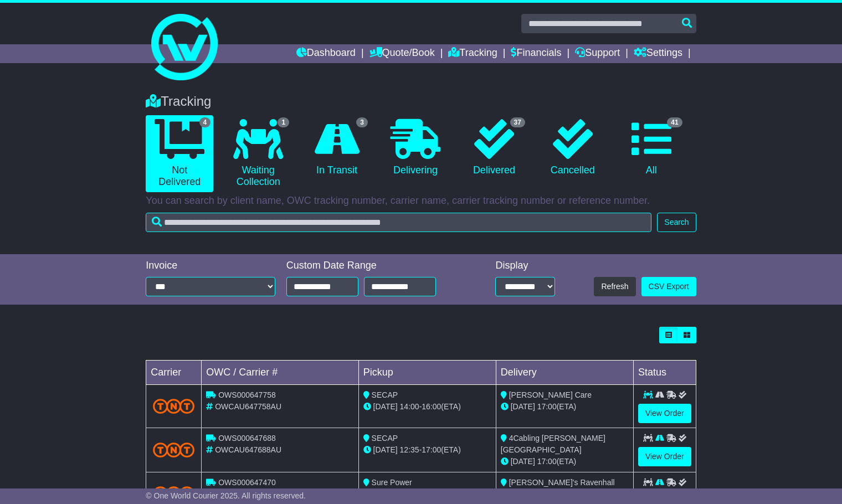  Describe the element at coordinates (247, 395) in the screenshot. I see `span: OWS000647758` at that location.